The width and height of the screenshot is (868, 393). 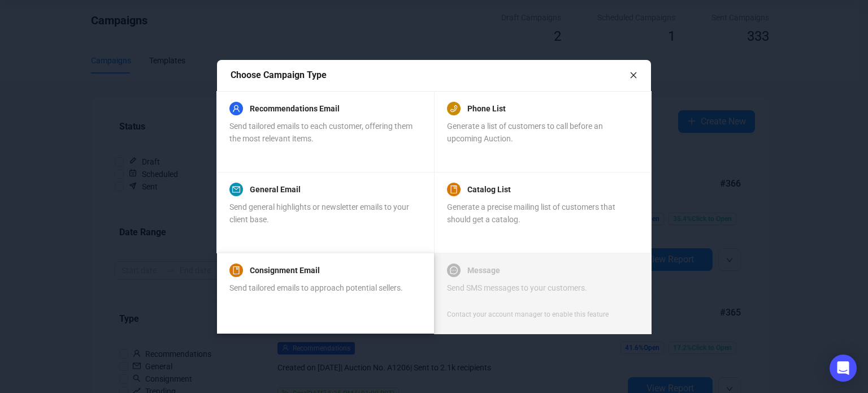 I want to click on a: Phone List, so click(x=487, y=108).